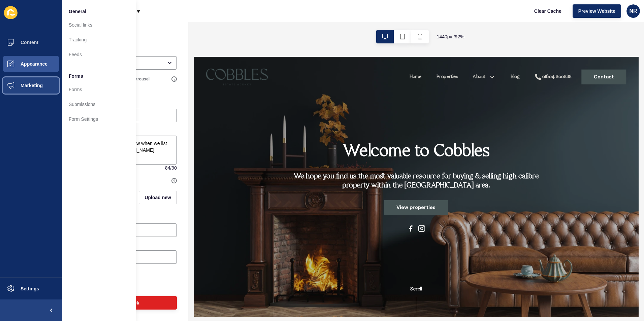 The image size is (644, 321). Describe the element at coordinates (99, 119) in the screenshot. I see `a: Form Settings` at that location.